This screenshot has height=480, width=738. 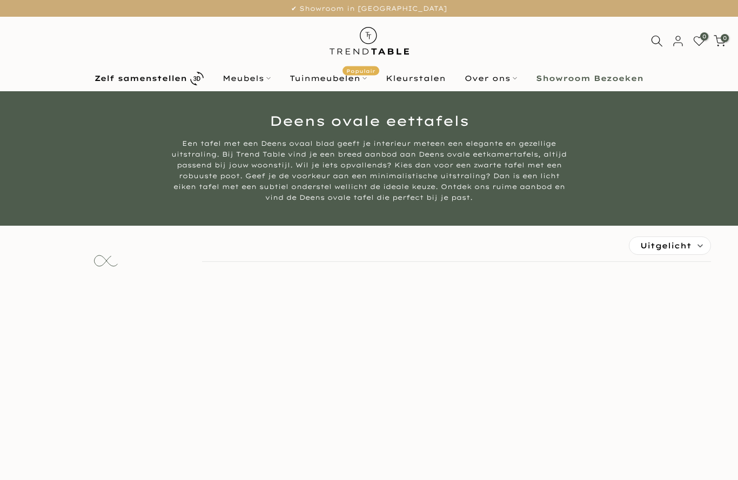 What do you see at coordinates (590, 78) in the screenshot?
I see `a: Showroom Bezoeken` at bounding box center [590, 78].